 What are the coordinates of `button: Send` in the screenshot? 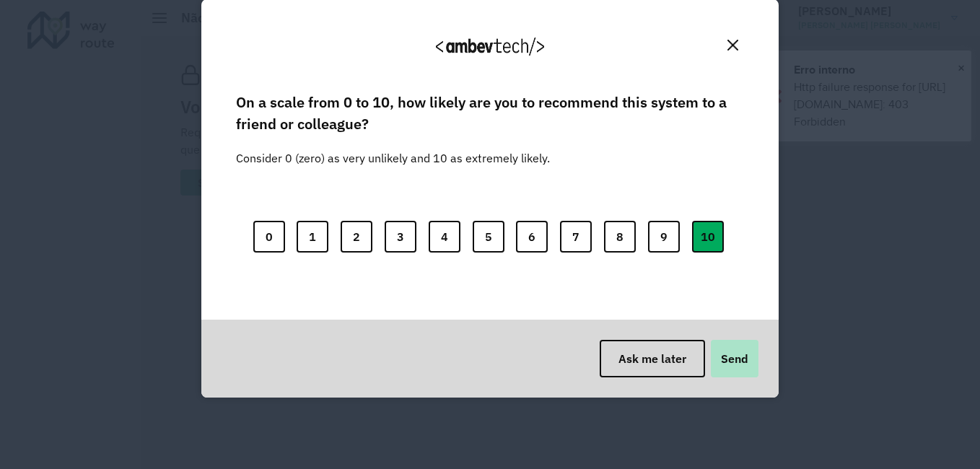 It's located at (735, 359).